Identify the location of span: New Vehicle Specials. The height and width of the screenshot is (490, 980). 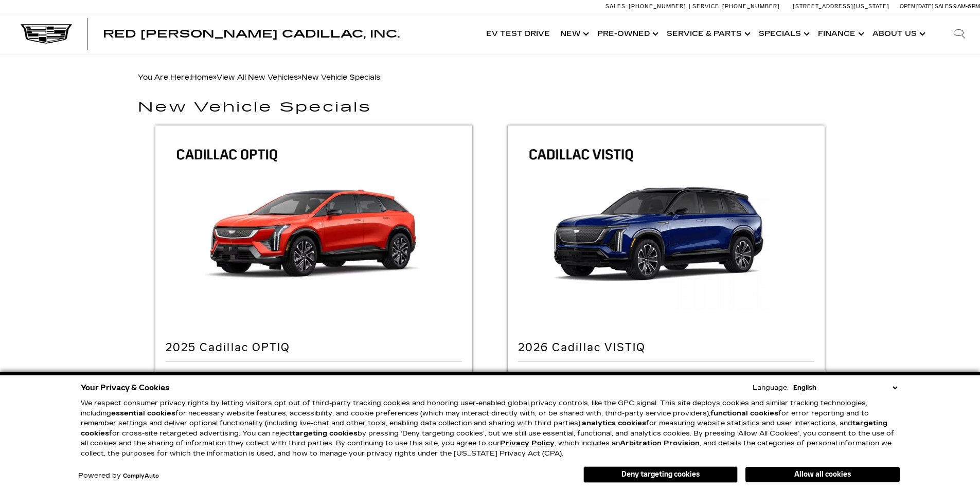
(341, 77).